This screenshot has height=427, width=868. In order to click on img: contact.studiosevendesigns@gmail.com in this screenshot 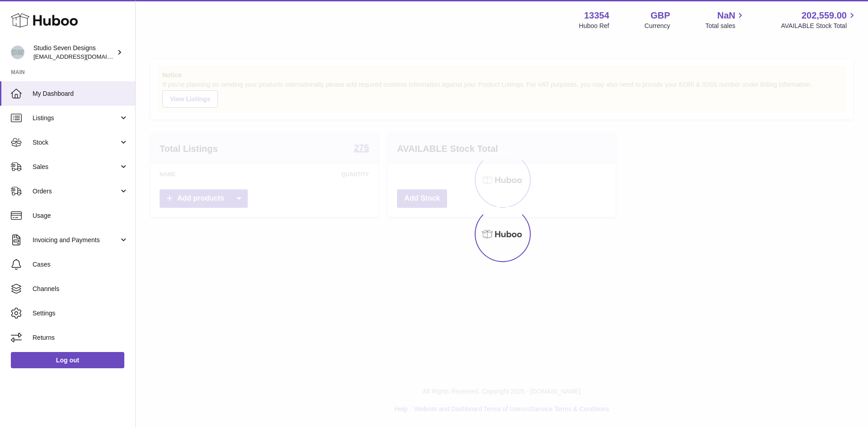, I will do `click(18, 53)`.